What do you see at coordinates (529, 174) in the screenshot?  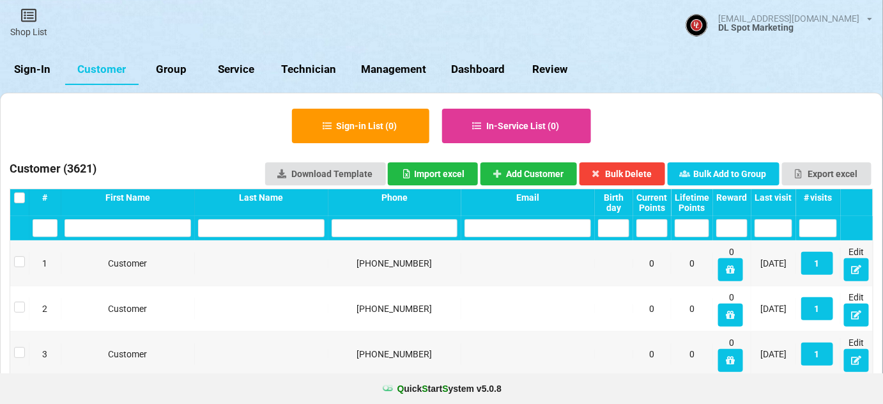 I see `button: Add Customer` at bounding box center [529, 174].